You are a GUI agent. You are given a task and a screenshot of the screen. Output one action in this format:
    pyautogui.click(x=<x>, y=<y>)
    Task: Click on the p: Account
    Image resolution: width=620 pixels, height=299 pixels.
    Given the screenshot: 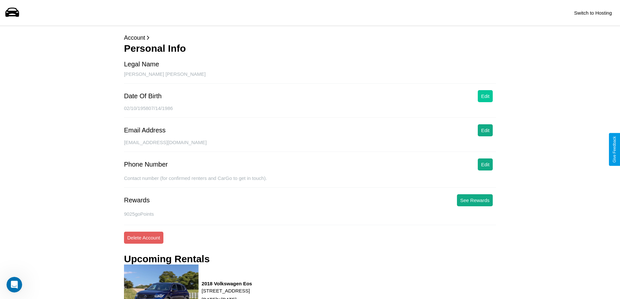 What is the action you would take?
    pyautogui.click(x=310, y=38)
    